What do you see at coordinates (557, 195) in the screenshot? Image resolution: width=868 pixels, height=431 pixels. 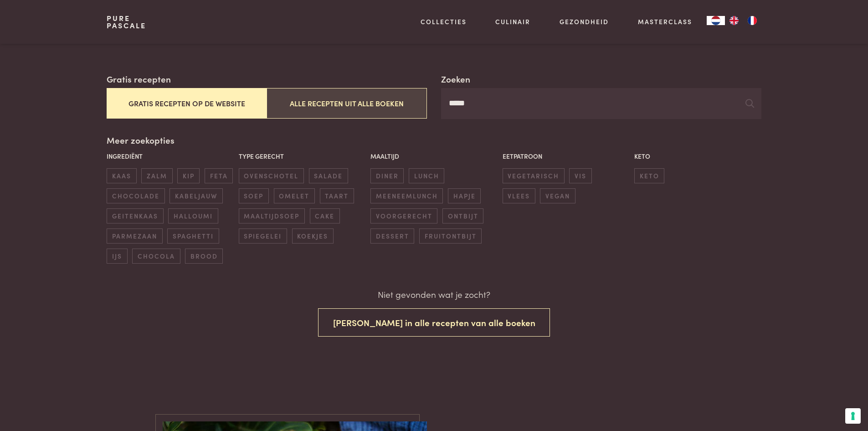 I see `span: vegan` at bounding box center [557, 195].